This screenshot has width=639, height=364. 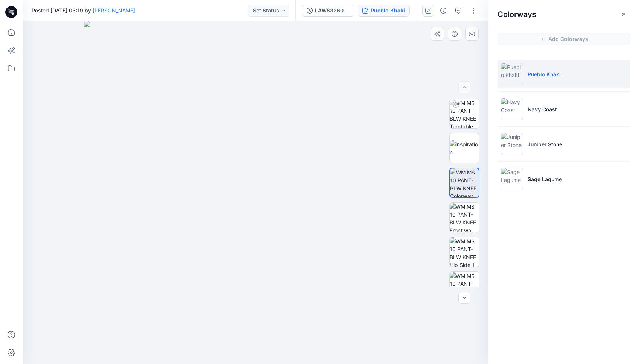 What do you see at coordinates (464, 252) in the screenshot?
I see `img: WM MS 10 PANT-BLW KNEE Hip Side 1 wo Avatar` at bounding box center [464, 252].